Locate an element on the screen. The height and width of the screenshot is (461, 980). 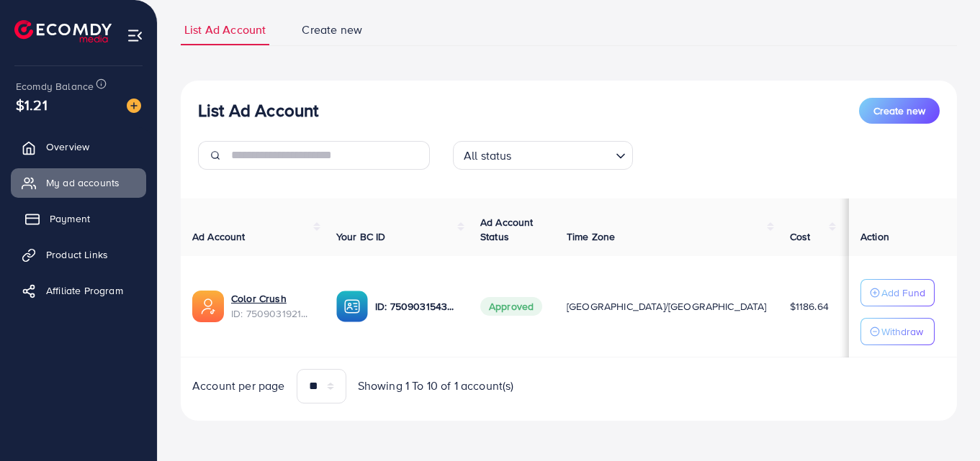
a: Color Crush is located at coordinates (259, 299).